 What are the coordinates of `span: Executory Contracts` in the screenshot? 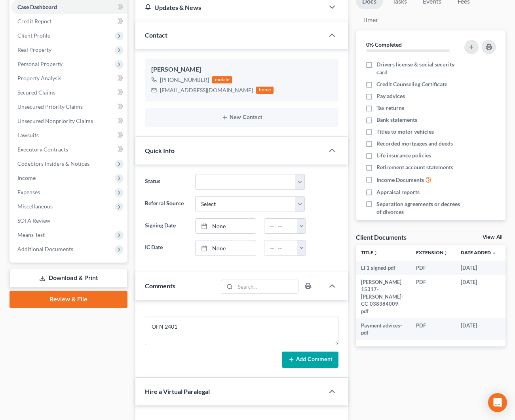 It's located at (43, 149).